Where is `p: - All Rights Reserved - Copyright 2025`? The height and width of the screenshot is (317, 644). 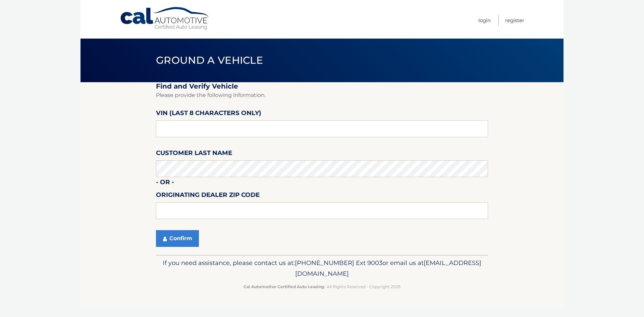
p: - All Rights Reserved - Copyright 2025 is located at coordinates (322, 287).